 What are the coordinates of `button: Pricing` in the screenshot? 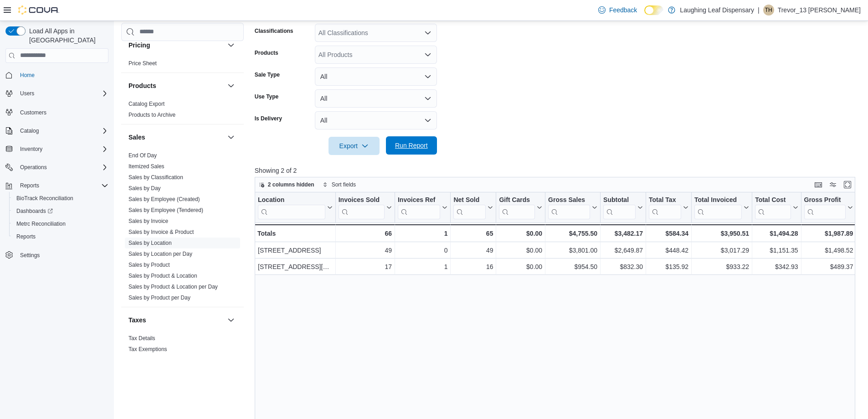 It's located at (176, 45).